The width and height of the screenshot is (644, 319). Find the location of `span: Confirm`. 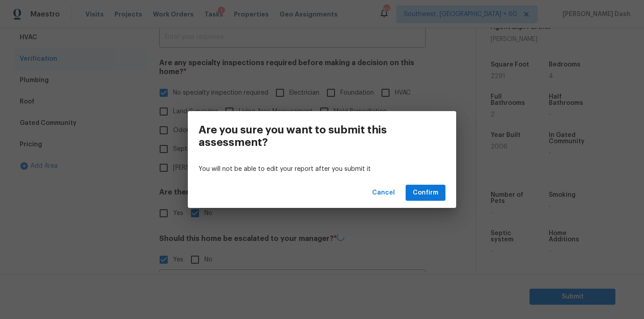

span: Confirm is located at coordinates (425, 193).